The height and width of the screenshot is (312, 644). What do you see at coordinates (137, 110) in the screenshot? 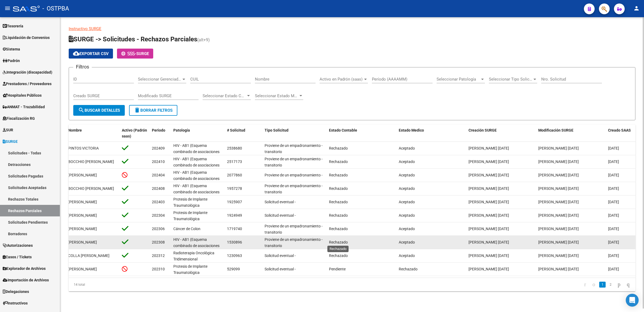
I see `mat-icon: delete` at bounding box center [137, 110].